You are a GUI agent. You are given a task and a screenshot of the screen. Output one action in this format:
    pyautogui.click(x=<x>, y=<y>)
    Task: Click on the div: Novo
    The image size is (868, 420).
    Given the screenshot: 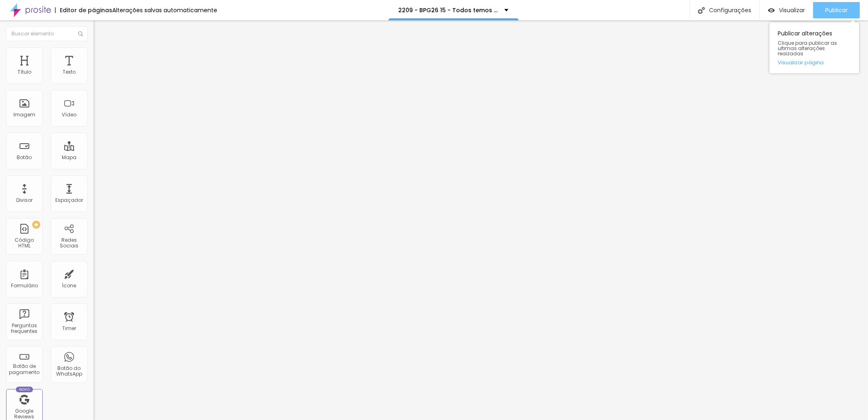 What is the action you would take?
    pyautogui.click(x=25, y=390)
    